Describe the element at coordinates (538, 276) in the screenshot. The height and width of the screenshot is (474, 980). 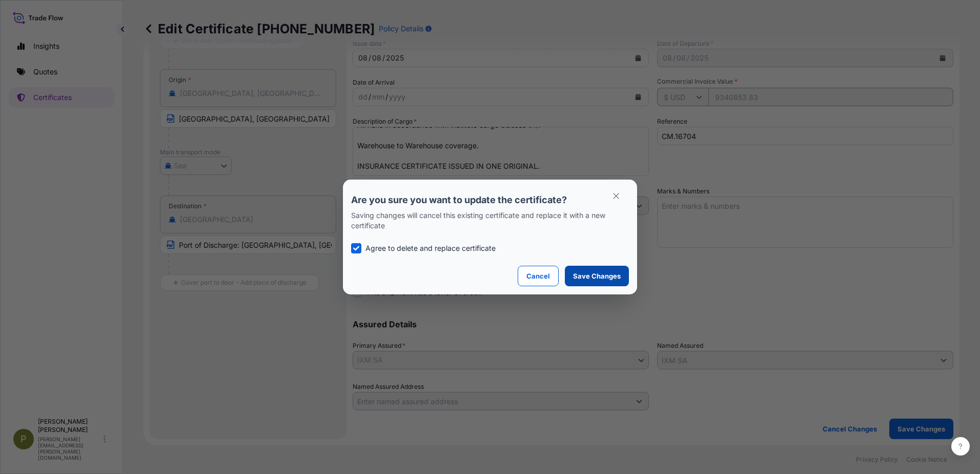
I see `p: Cancel` at that location.